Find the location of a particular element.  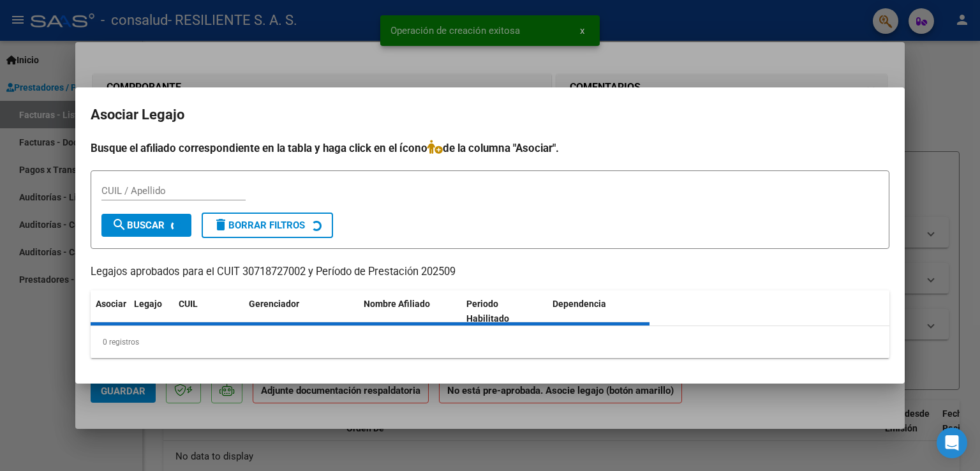

datatable-header-cell: Asociar is located at coordinates (110, 311).